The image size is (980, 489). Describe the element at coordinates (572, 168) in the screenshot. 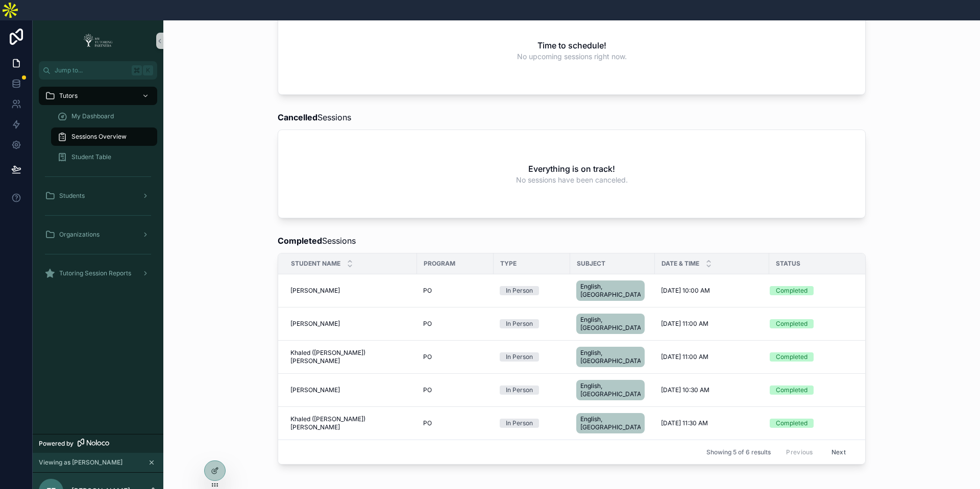

I see `h2: Everything is on track!` at that location.